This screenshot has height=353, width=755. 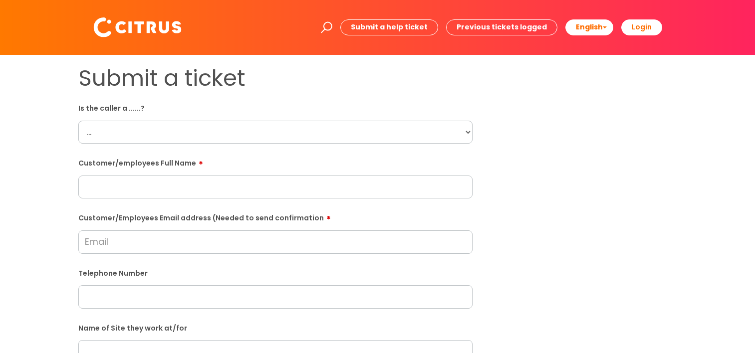 I want to click on label: Customer/employees Full Name, so click(x=275, y=162).